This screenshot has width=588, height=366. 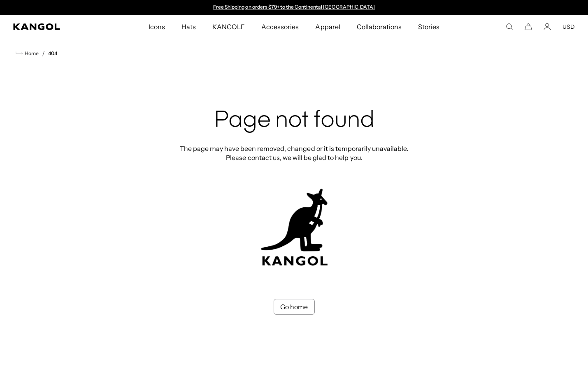 What do you see at coordinates (547, 27) in the screenshot?
I see `a: Account` at bounding box center [547, 27].